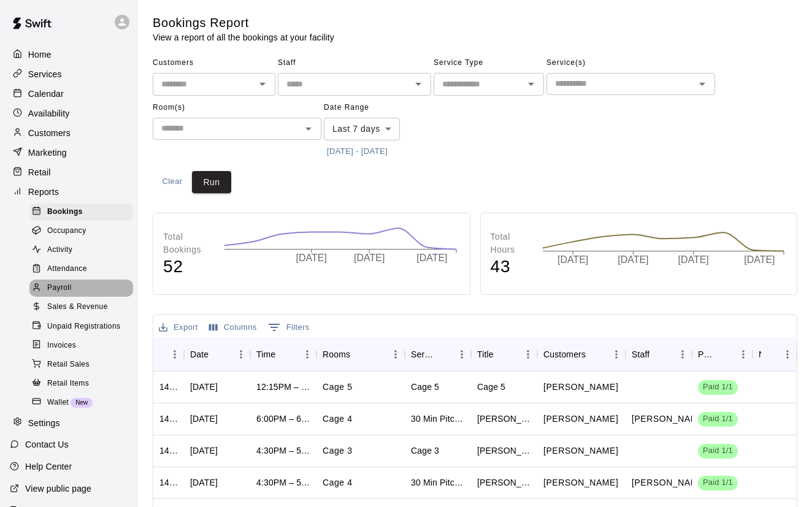  Describe the element at coordinates (510, 243) in the screenshot. I see `p: Total Hours` at that location.